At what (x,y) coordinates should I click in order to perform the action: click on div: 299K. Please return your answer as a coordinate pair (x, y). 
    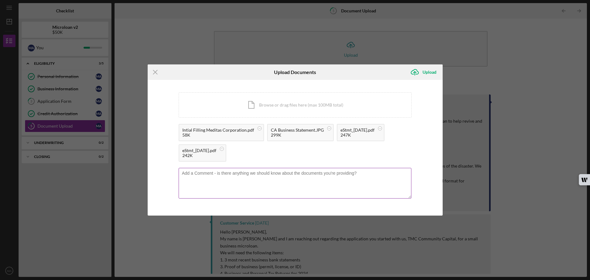
    Looking at the image, I should click on (297, 135).